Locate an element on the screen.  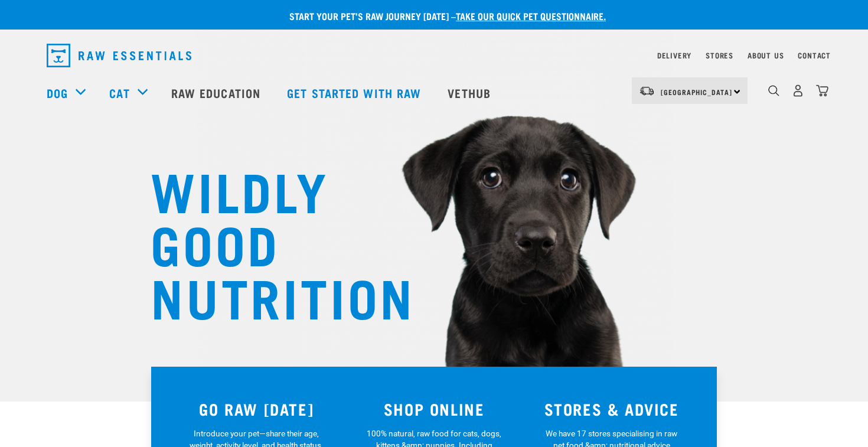
img: user.png is located at coordinates (797, 90).